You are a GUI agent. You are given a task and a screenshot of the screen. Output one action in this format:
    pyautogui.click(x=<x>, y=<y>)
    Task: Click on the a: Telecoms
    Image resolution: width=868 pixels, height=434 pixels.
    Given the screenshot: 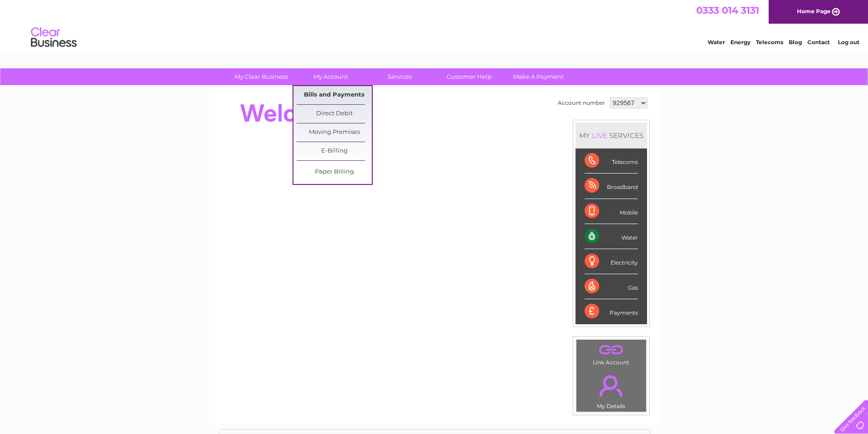 What is the action you would take?
    pyautogui.click(x=770, y=42)
    